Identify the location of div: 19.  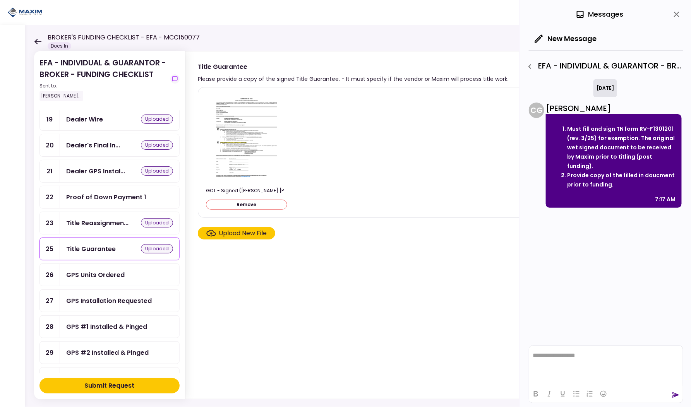
(50, 119).